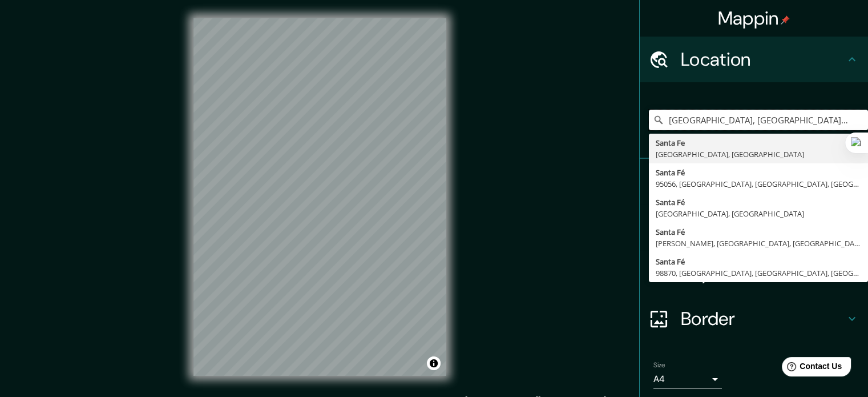 This screenshot has height=397, width=868. I want to click on h4: Layout, so click(763, 273).